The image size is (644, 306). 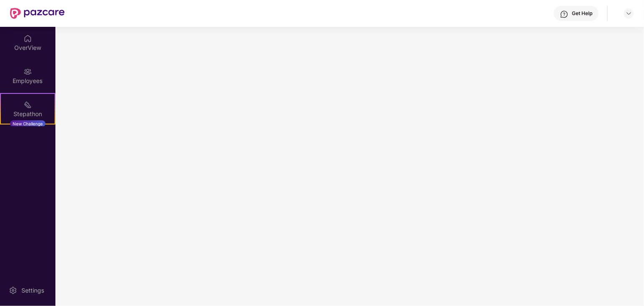 What do you see at coordinates (582, 13) in the screenshot?
I see `div: Get Help` at bounding box center [582, 13].